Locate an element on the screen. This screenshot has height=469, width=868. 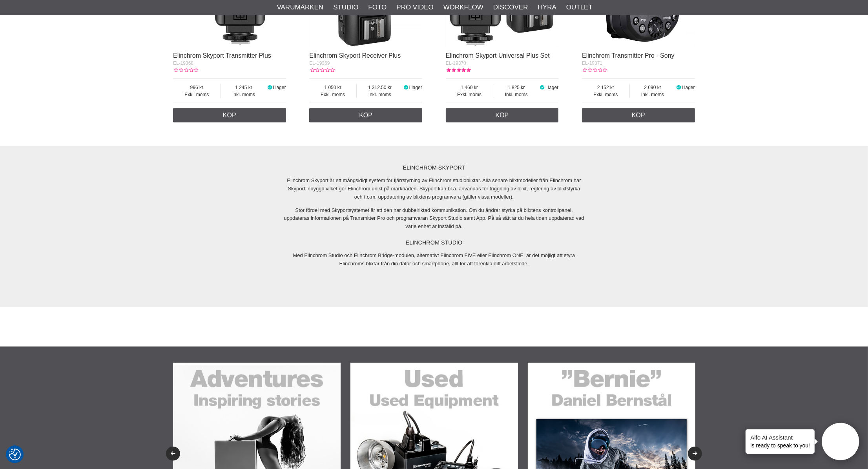
h4: ELINCHROM STUDIO is located at coordinates (434, 243).